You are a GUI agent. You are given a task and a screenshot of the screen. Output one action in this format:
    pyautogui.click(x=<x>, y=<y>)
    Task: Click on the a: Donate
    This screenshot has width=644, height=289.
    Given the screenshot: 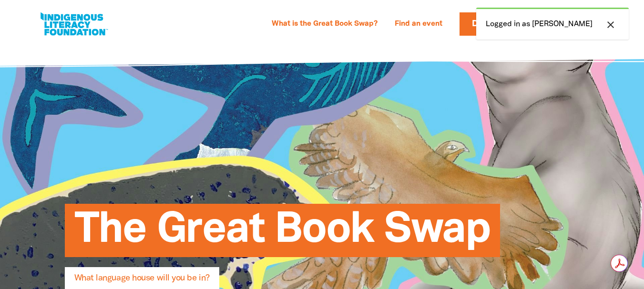 What is the action you would take?
    pyautogui.click(x=489, y=24)
    